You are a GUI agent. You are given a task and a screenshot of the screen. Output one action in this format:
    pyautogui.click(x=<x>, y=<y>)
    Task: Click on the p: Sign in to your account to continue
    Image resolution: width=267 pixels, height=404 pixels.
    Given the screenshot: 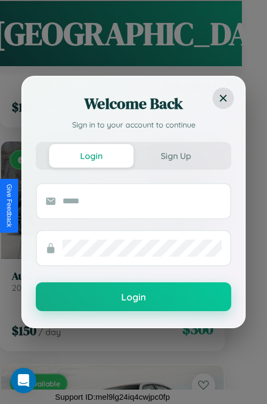 What is the action you would take?
    pyautogui.click(x=134, y=126)
    